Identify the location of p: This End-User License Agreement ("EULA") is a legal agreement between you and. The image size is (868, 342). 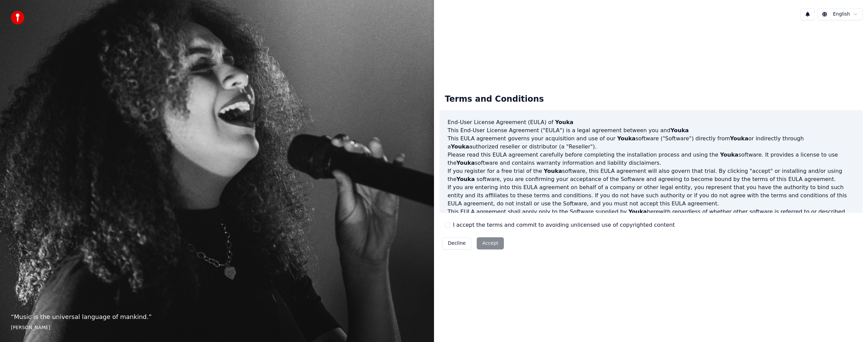
(651, 130).